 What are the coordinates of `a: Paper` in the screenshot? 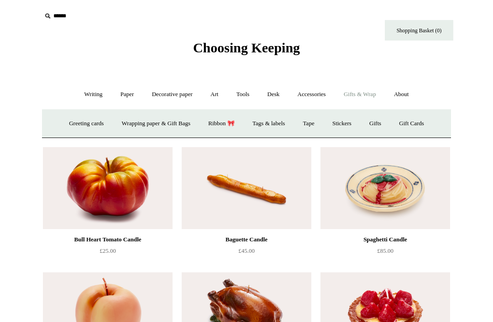 It's located at (127, 94).